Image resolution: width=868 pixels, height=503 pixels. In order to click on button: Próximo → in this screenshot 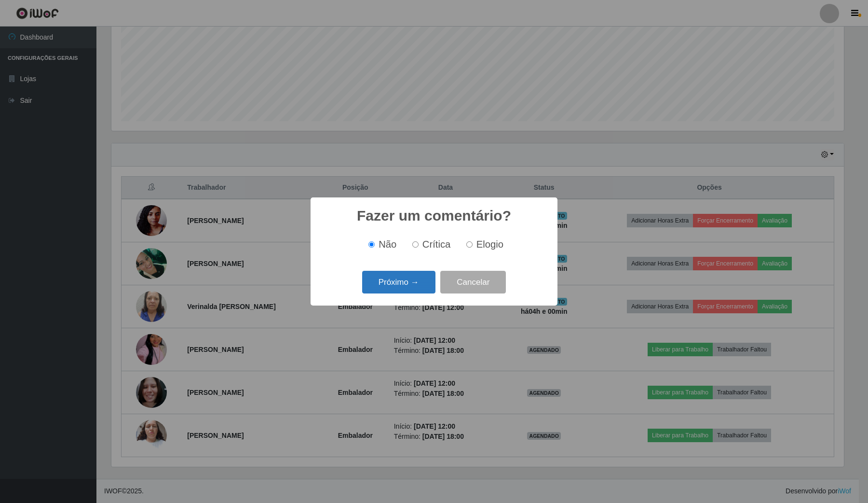, I will do `click(399, 282)`.